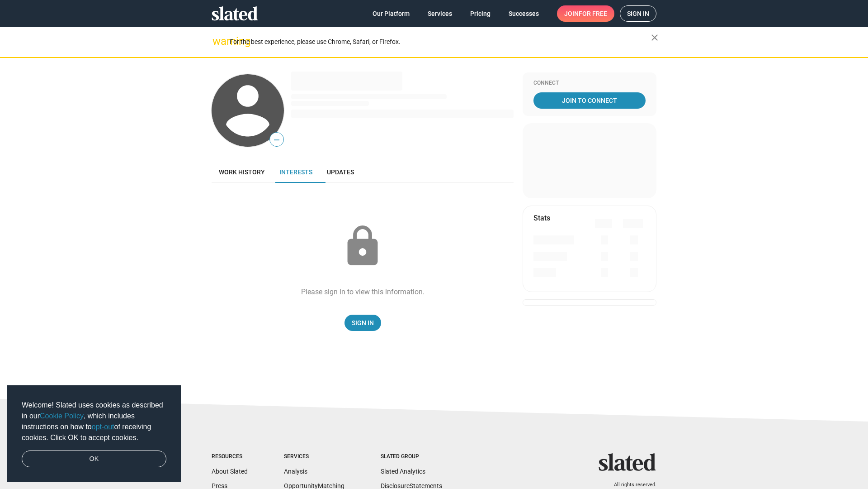 The width and height of the screenshot is (868, 489). I want to click on mat-icon: warning, so click(218, 41).